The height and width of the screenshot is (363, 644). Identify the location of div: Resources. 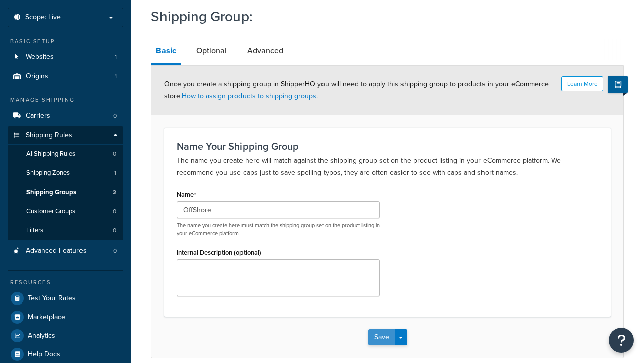
(65, 282).